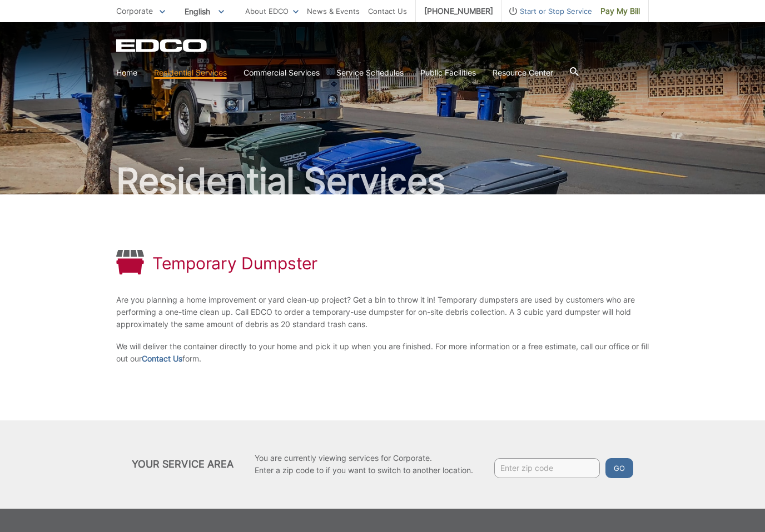  Describe the element at coordinates (183, 465) in the screenshot. I see `h2: Your Service Area` at that location.